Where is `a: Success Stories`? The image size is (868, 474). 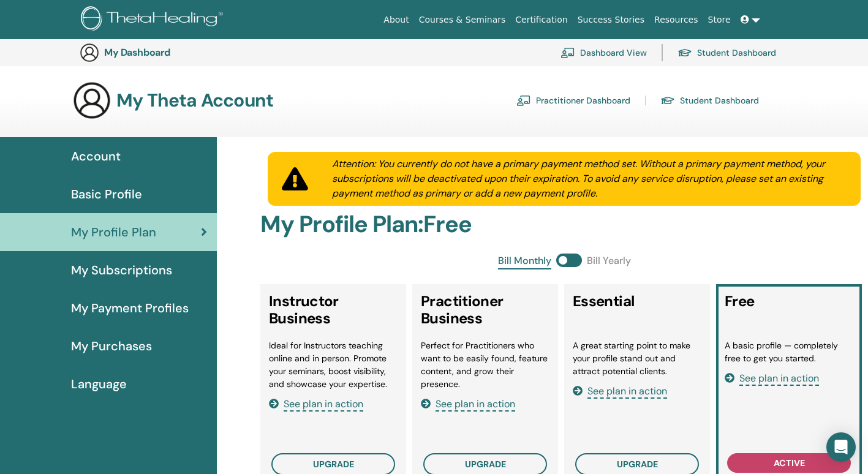
a: Success Stories is located at coordinates (611, 20).